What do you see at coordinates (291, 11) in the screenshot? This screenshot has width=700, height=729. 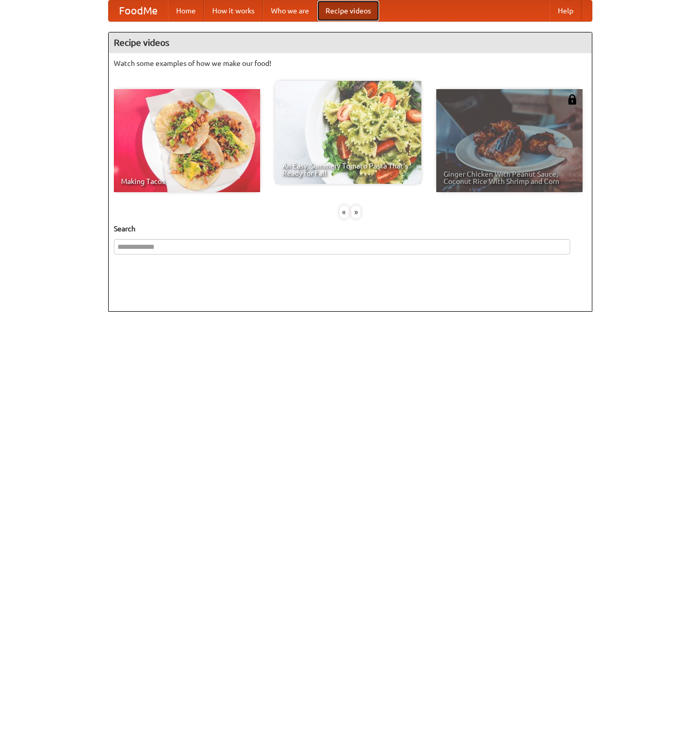 I see `a: Who we are` at bounding box center [291, 11].